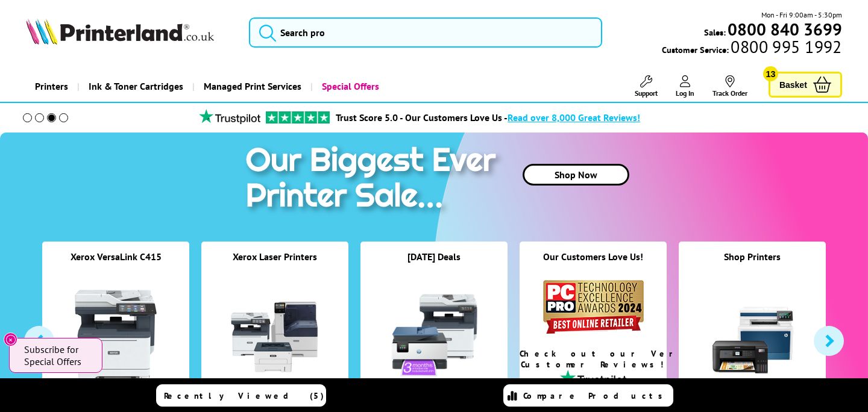 Image resolution: width=868 pixels, height=412 pixels. What do you see at coordinates (785, 47) in the screenshot?
I see `span: 0800 995 1992` at bounding box center [785, 47].